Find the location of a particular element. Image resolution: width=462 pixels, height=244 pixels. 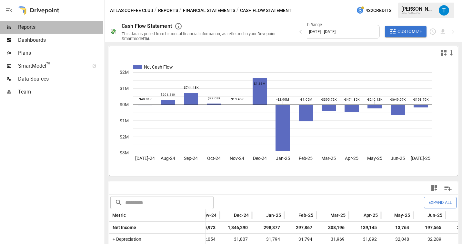

span: Feb-25 is located at coordinates (306, 215).